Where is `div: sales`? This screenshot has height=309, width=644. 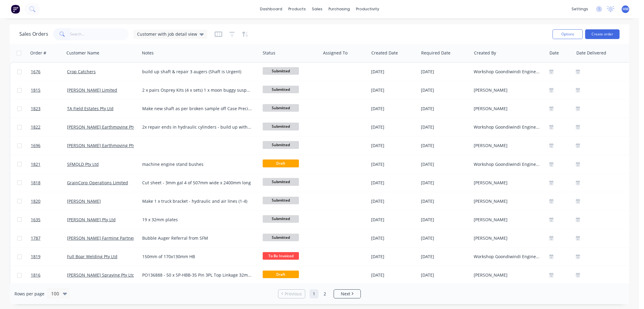 div: sales is located at coordinates (317, 9).